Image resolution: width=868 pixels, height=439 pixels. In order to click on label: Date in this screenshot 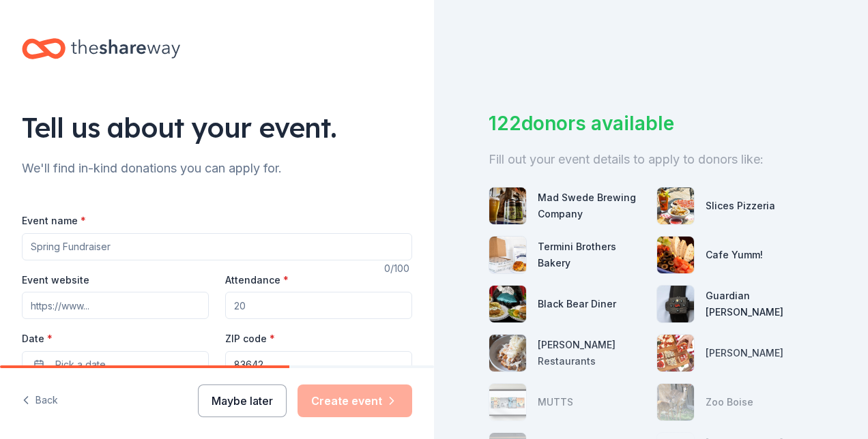, I will do `click(116, 339)`.